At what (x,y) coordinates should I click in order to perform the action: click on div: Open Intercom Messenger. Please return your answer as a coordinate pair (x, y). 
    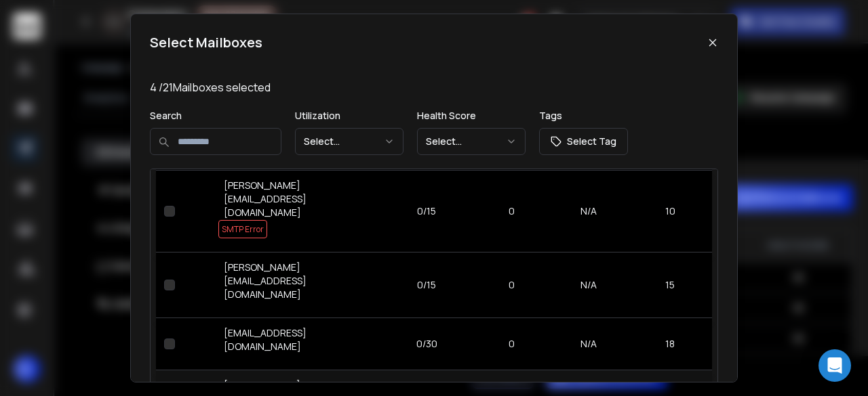
    Looking at the image, I should click on (835, 365).